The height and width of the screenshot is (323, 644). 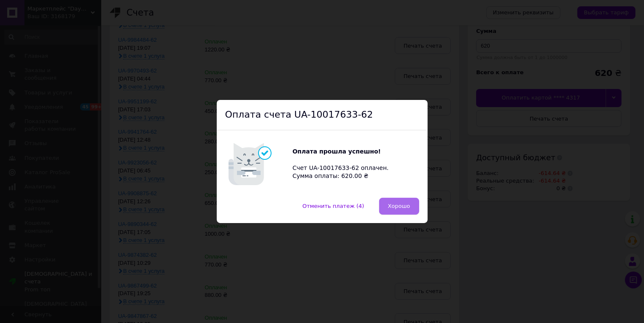 I want to click on b: Оплата прошла успешно!, so click(x=337, y=152).